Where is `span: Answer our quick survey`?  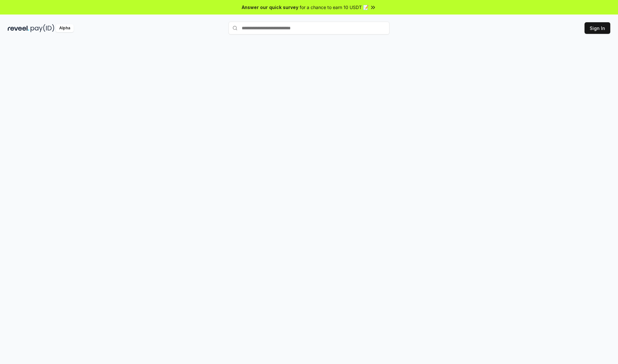 span: Answer our quick survey is located at coordinates (270, 7).